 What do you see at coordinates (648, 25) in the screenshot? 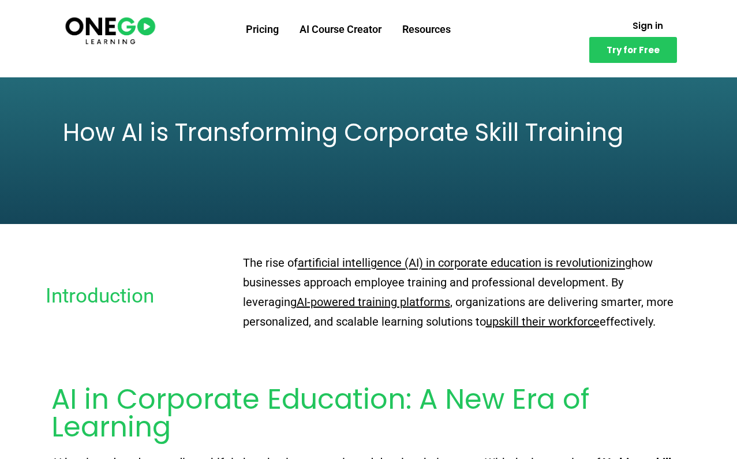
I see `span: Sign in` at bounding box center [648, 25].